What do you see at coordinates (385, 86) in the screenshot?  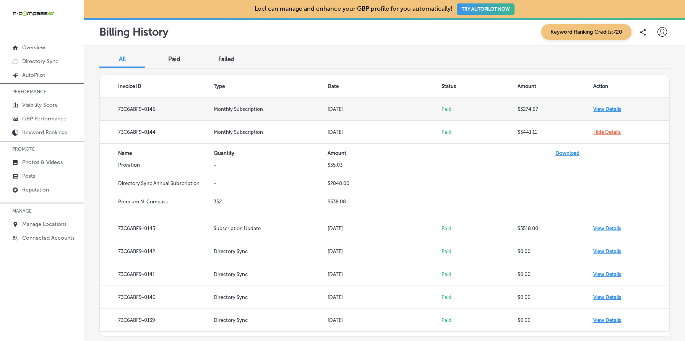 I see `th: Date` at bounding box center [385, 86].